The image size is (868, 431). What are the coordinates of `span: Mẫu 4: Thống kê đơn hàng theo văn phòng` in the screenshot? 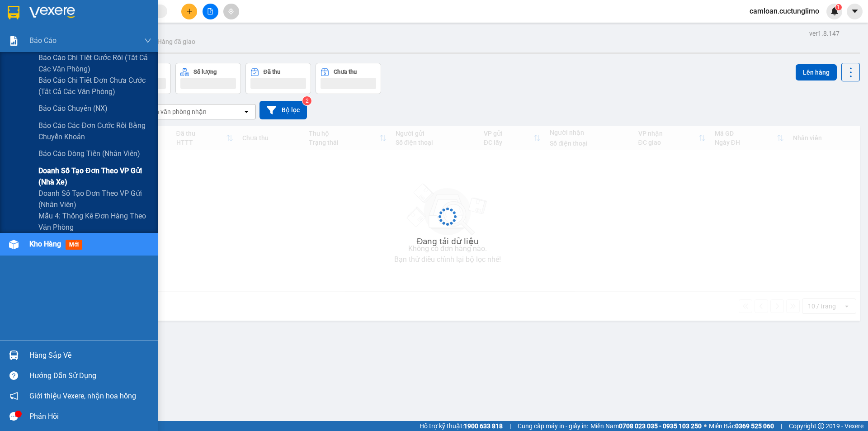 It's located at (95, 222).